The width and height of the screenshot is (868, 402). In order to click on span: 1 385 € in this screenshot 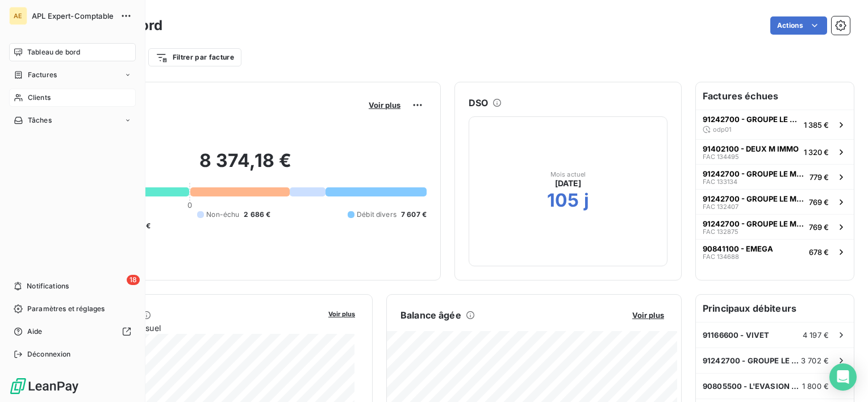, I will do `click(816, 125)`.